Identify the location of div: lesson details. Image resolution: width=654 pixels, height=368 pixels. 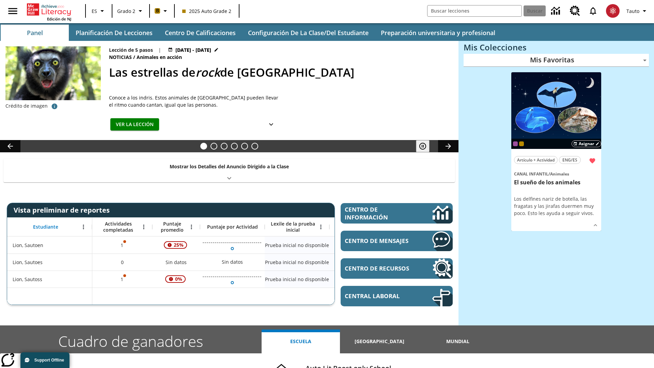
(556, 151).